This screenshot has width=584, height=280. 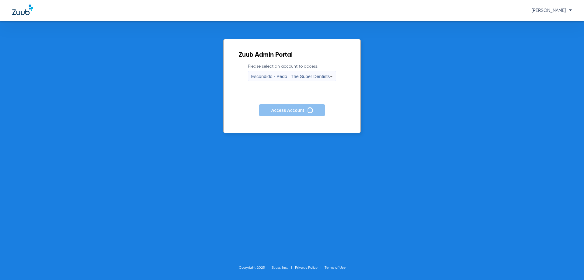 What do you see at coordinates (255, 267) in the screenshot?
I see `li: Copyright 2025` at bounding box center [255, 267].